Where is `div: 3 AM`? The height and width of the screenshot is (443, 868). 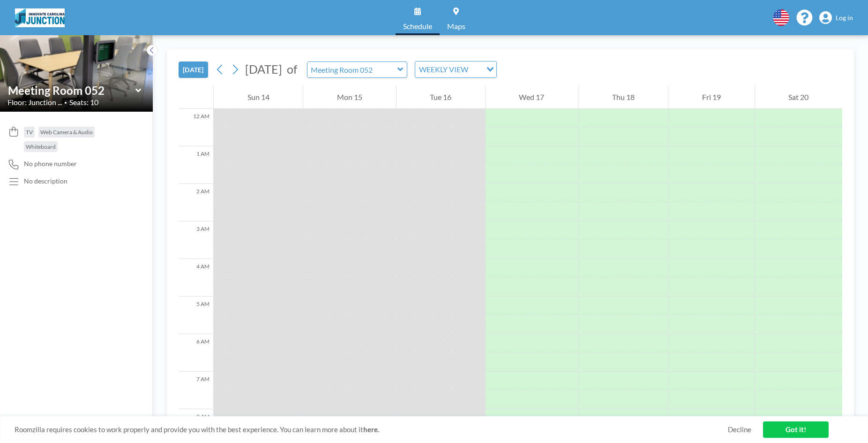
div: 3 AM is located at coordinates (196, 240).